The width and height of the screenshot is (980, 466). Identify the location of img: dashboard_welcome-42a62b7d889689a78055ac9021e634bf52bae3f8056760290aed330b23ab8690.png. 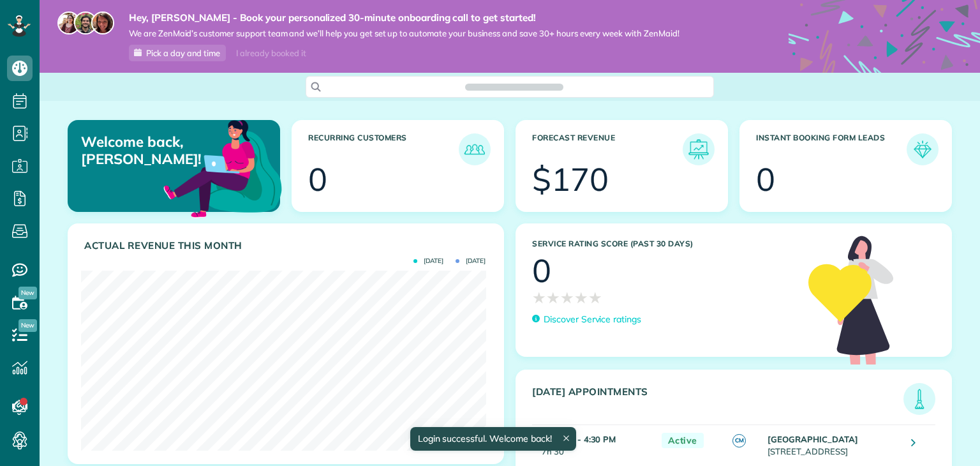
(223, 167).